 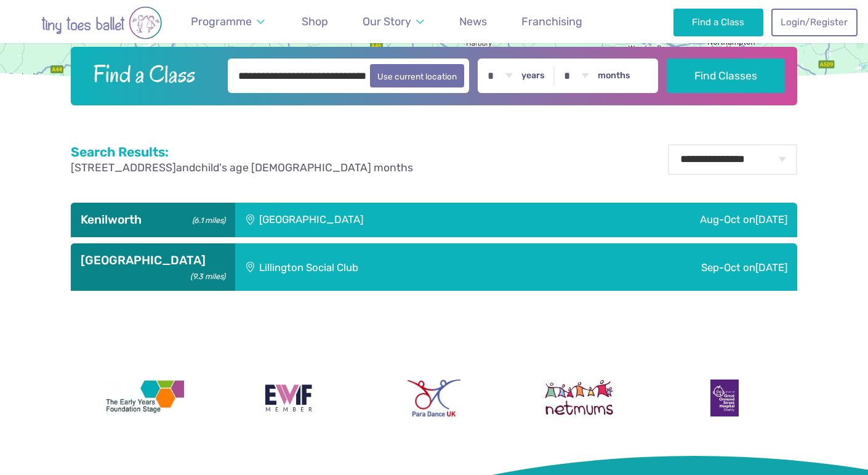 I want to click on span: Our Story, so click(x=387, y=21).